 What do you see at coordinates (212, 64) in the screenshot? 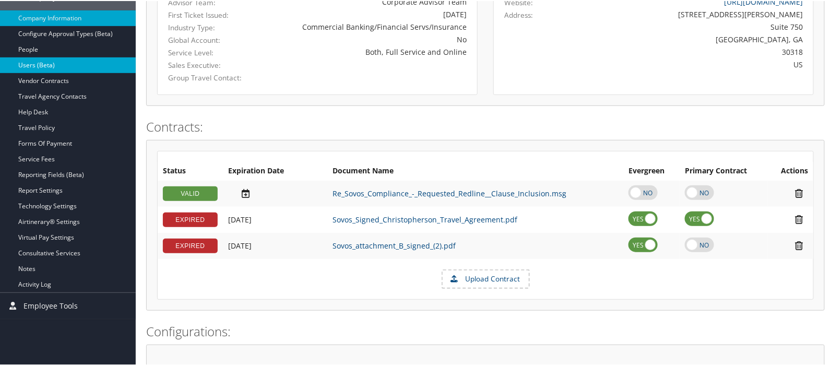
I see `label: Sales Executive:` at bounding box center [212, 64].